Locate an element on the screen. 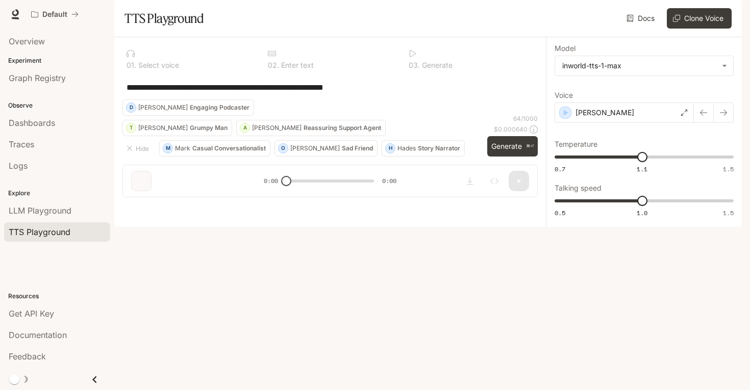  h1: TTS Playground is located at coordinates (164, 18).